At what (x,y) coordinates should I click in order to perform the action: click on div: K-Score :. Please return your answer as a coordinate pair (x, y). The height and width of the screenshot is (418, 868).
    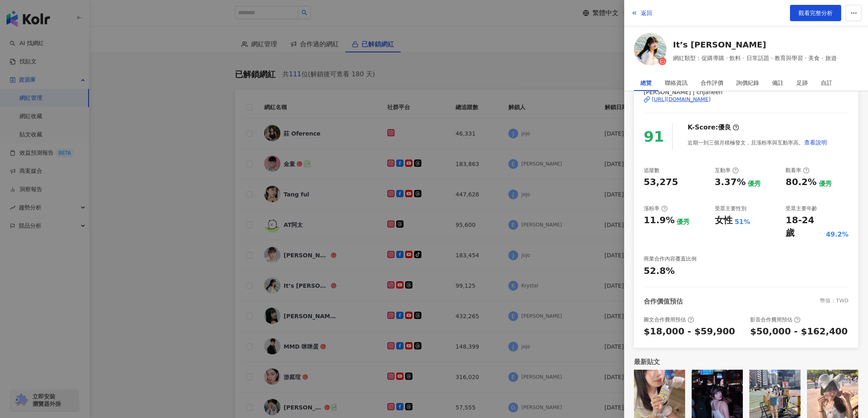
    Looking at the image, I should click on (713, 128).